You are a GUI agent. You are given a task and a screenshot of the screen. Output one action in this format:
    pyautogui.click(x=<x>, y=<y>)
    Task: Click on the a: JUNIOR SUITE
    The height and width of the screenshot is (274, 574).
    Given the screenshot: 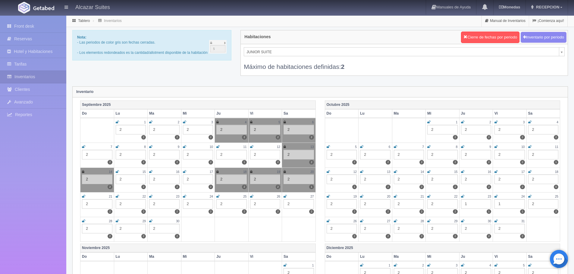 What is the action you would take?
    pyautogui.click(x=404, y=52)
    